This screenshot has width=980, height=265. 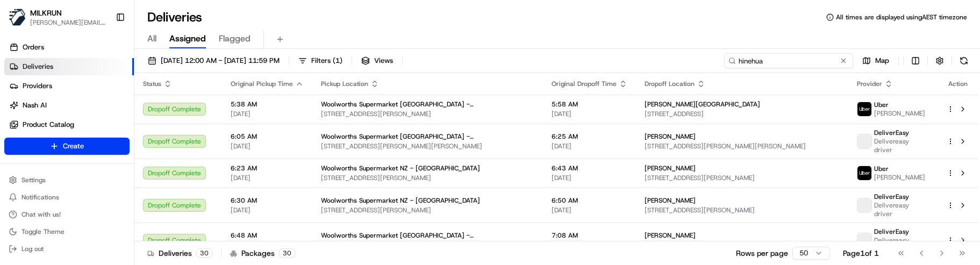 I want to click on button: Create, so click(x=66, y=146).